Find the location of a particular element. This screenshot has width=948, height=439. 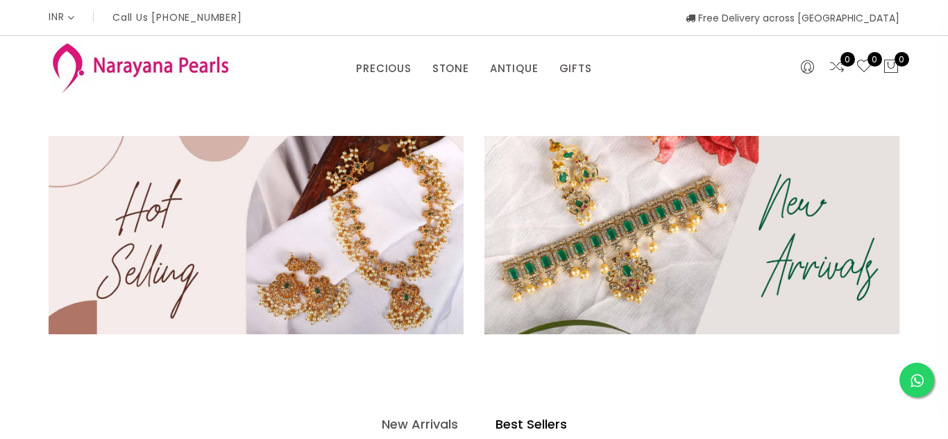

a: GIFTS is located at coordinates (575, 69).